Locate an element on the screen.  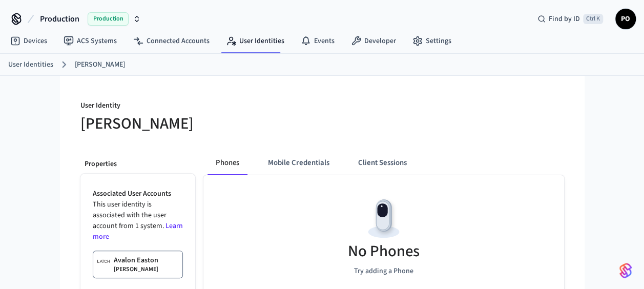
p: Avalon Easton is located at coordinates (136, 260).